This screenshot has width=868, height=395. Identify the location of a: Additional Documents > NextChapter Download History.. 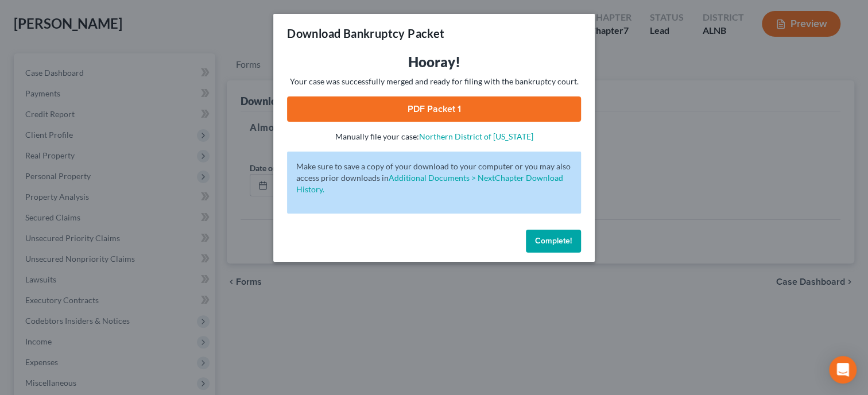
(429, 183).